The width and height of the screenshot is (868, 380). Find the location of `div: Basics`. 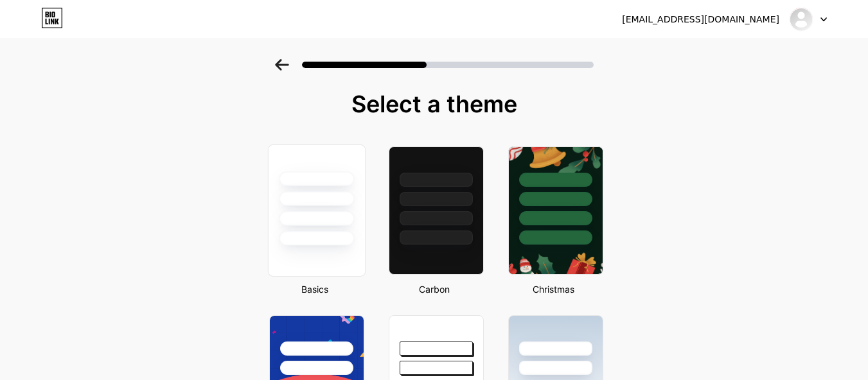

div: Basics is located at coordinates (315, 289).